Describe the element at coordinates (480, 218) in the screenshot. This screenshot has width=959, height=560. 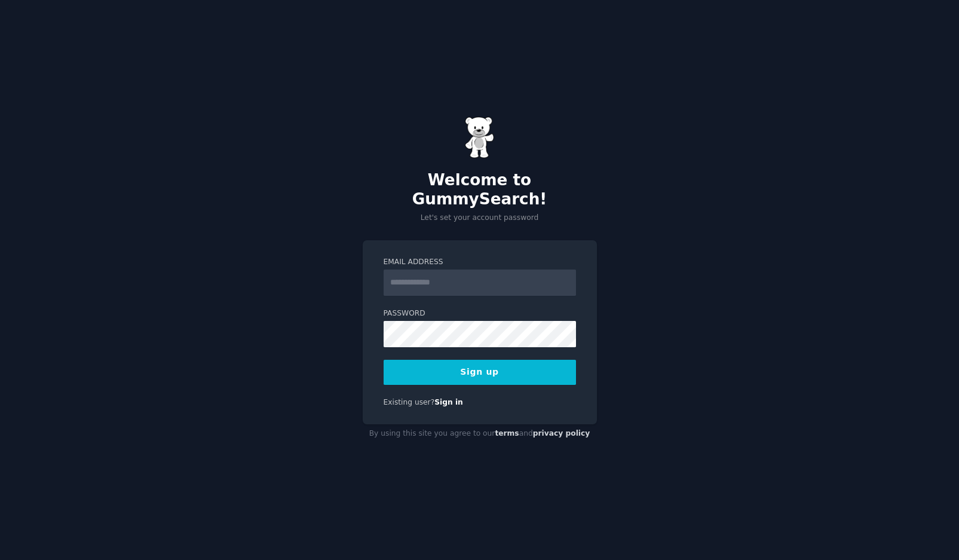
I see `p: Let's set your account password` at that location.